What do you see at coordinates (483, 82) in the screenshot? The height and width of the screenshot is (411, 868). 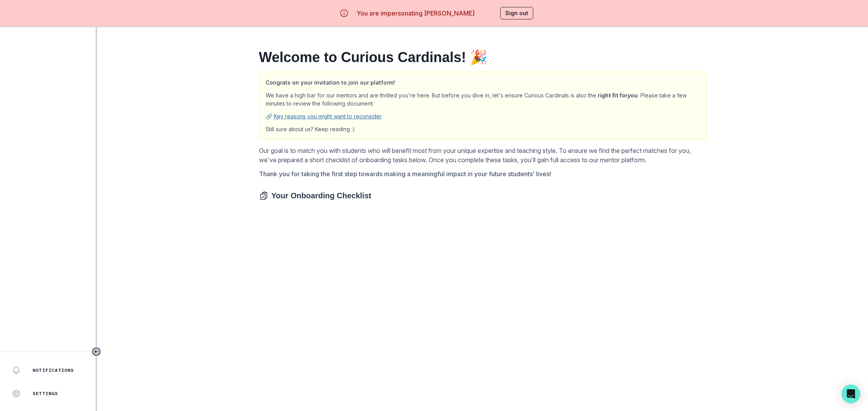 I see `p: Congrats on your invitation to join our platform!` at bounding box center [483, 82].